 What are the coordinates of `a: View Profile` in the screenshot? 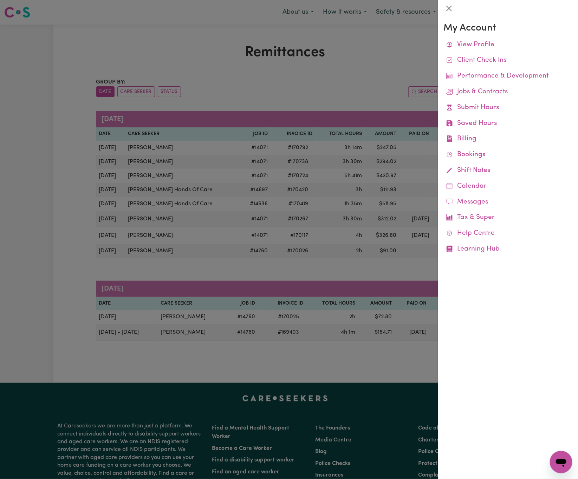 It's located at (508, 45).